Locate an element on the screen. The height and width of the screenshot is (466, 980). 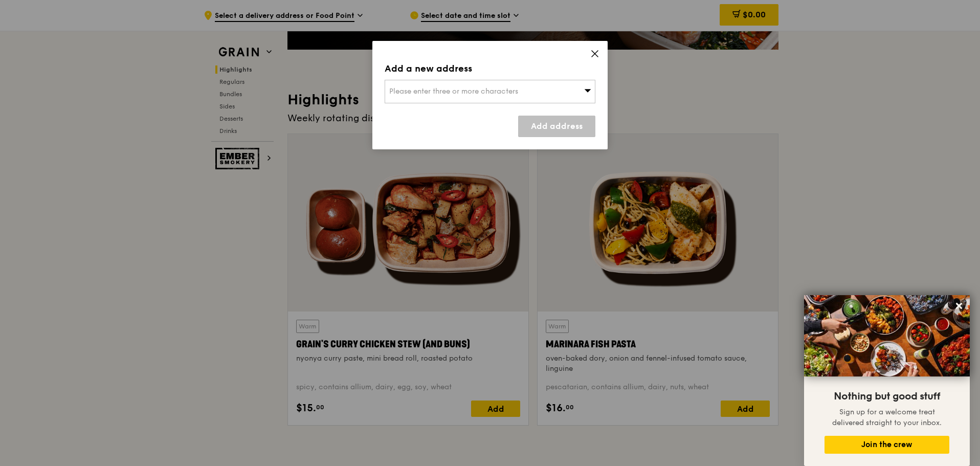
div: Add a new address is located at coordinates (490, 69).